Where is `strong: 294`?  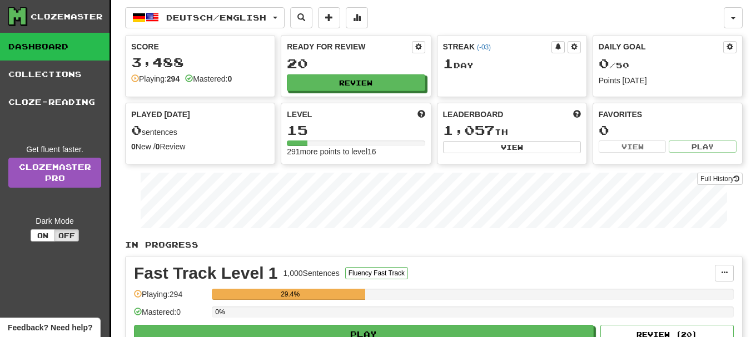
strong: 294 is located at coordinates (173, 79).